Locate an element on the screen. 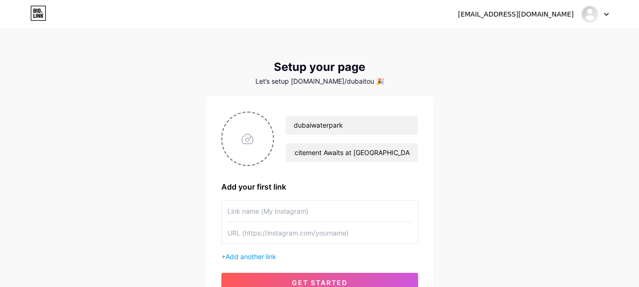  input: URL (https://instagram.com/yourname) is located at coordinates (320, 233).